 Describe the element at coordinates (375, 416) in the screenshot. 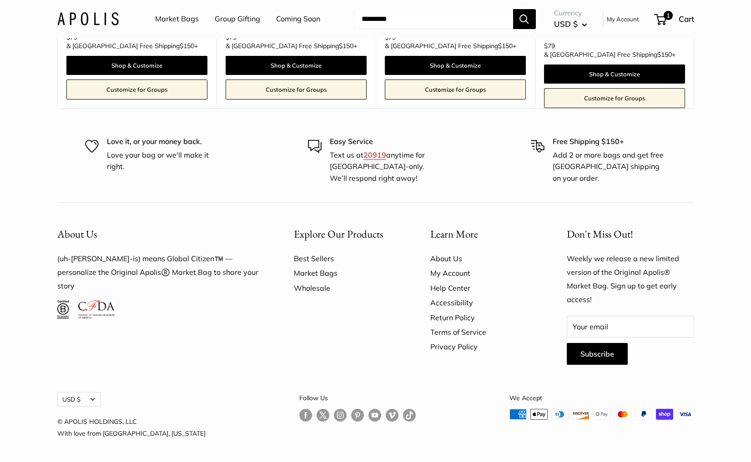

I see `a: Follow us on YouTube` at that location.